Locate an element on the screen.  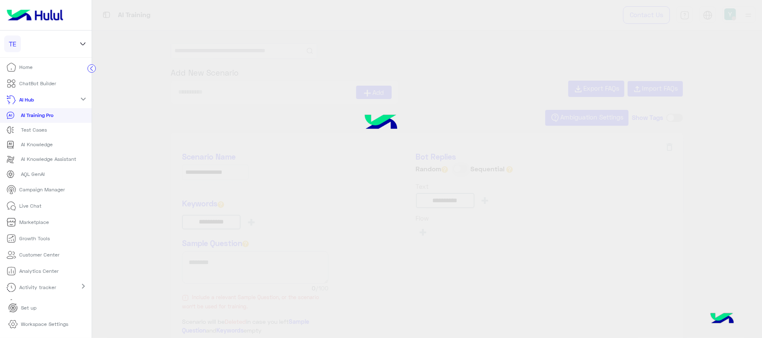
p: Marketplace is located at coordinates (34, 223).